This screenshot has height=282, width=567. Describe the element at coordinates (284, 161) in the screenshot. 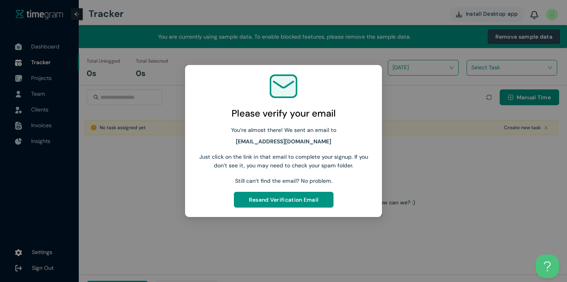

I see `h1: Just click on the link in that email to complete your signup. If you don’t see it, you may need t...` at that location.